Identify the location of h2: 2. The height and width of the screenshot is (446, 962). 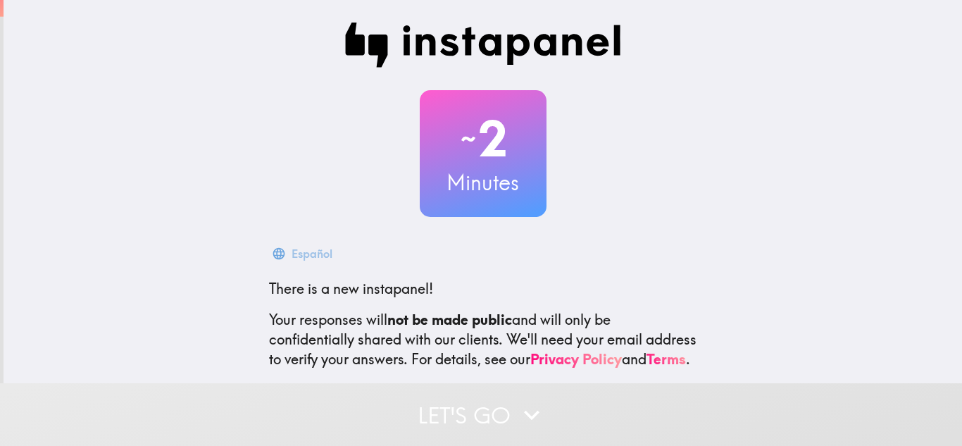
(483, 139).